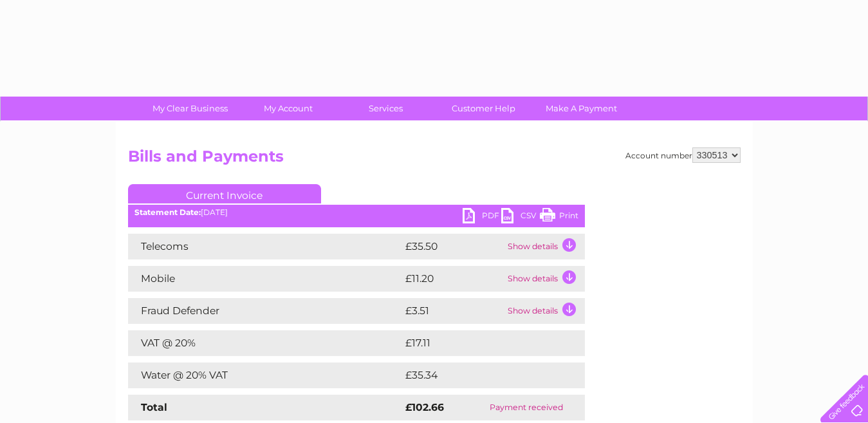 The height and width of the screenshot is (423, 868). Describe the element at coordinates (265, 279) in the screenshot. I see `td: Mobile` at that location.